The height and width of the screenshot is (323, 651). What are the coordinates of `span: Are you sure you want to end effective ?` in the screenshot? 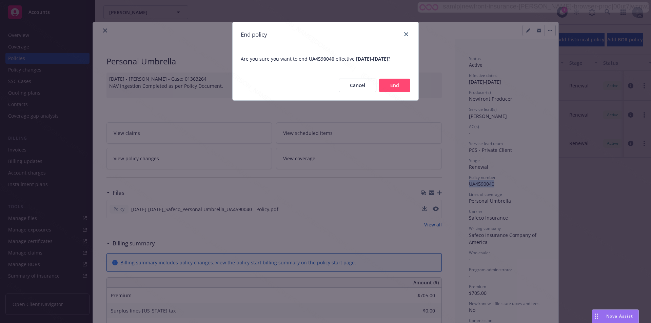 It's located at (325, 59).